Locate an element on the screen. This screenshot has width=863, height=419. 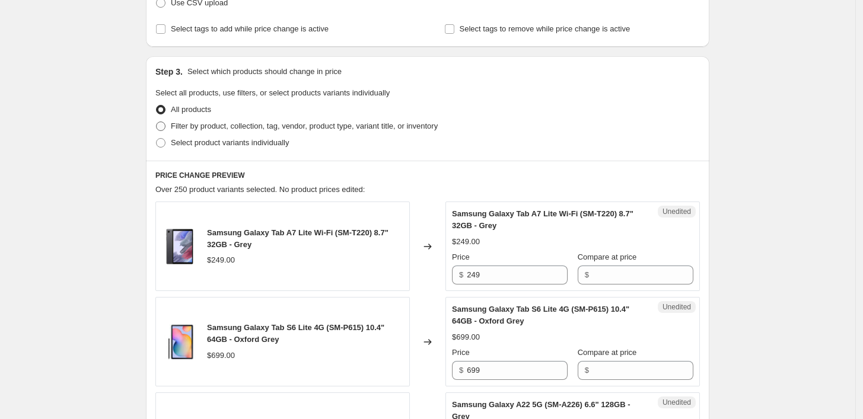
p: Select which products should change in price is located at coordinates (265, 72).